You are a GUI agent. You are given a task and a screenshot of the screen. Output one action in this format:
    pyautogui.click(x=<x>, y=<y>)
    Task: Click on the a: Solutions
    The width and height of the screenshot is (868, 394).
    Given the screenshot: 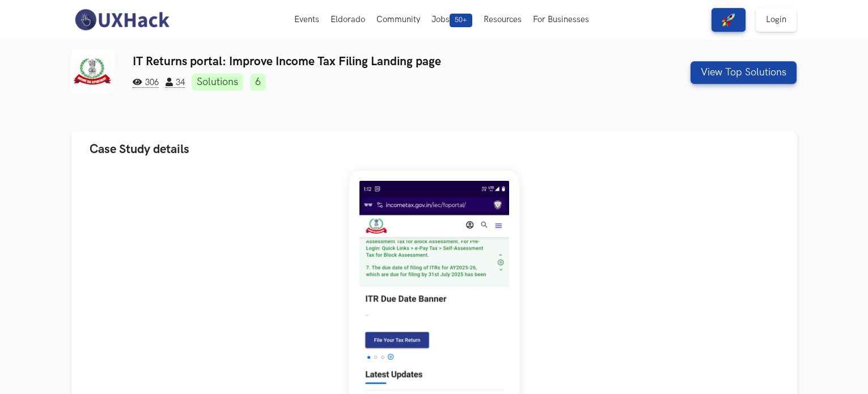 What is the action you would take?
    pyautogui.click(x=217, y=82)
    